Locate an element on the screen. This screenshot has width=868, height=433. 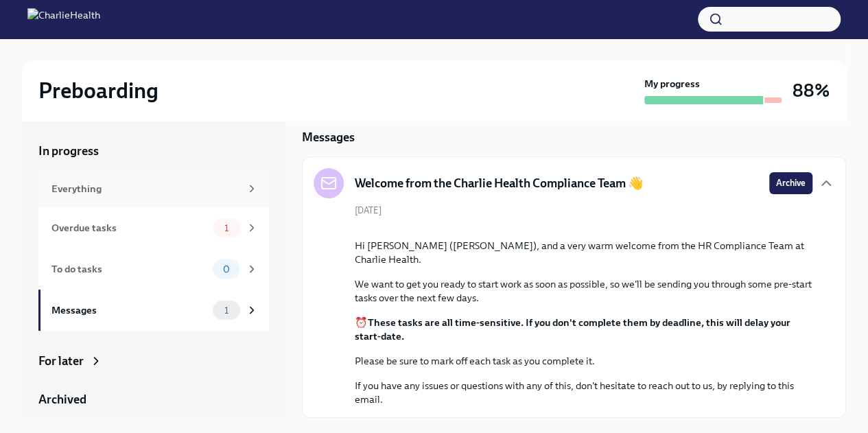
h2: Preboarding is located at coordinates (99, 91).